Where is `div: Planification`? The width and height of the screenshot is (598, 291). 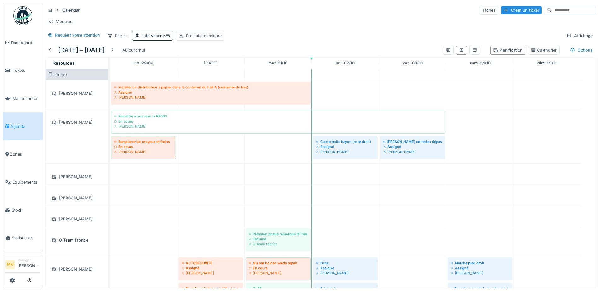 div: Planification is located at coordinates (508, 50).